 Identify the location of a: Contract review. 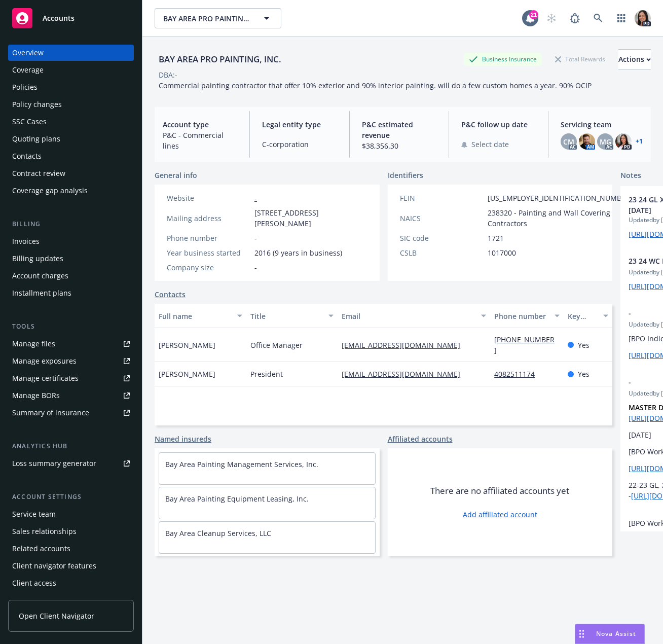
(71, 173).